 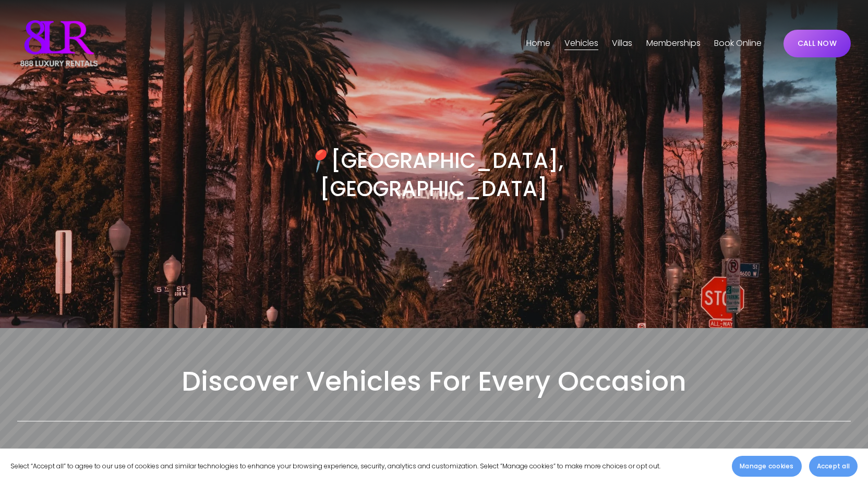 I want to click on a: CALL NOW, so click(x=817, y=43).